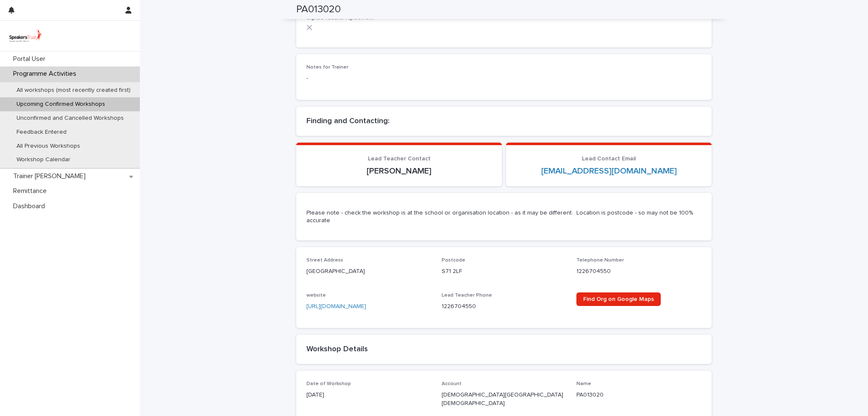  I want to click on p: Remittance, so click(31, 191).